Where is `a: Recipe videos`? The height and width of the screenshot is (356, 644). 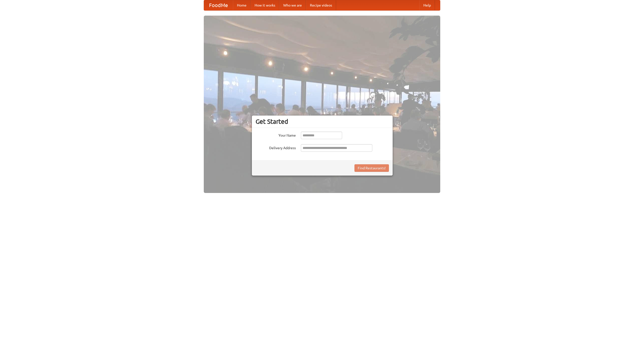 a: Recipe videos is located at coordinates (321, 5).